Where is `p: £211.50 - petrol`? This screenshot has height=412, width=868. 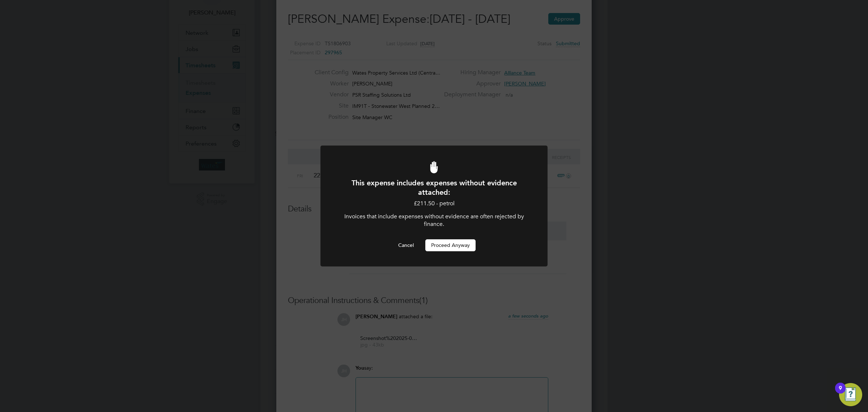
p: £211.50 - petrol is located at coordinates (434, 203).